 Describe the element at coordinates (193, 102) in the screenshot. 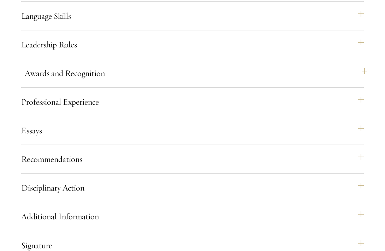

I see `button: Professional Experience` at that location.